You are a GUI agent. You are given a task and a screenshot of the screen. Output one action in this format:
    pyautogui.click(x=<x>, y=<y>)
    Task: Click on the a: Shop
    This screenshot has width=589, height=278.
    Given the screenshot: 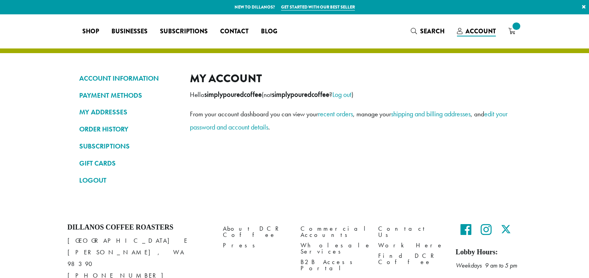 What is the action you would take?
    pyautogui.click(x=90, y=31)
    